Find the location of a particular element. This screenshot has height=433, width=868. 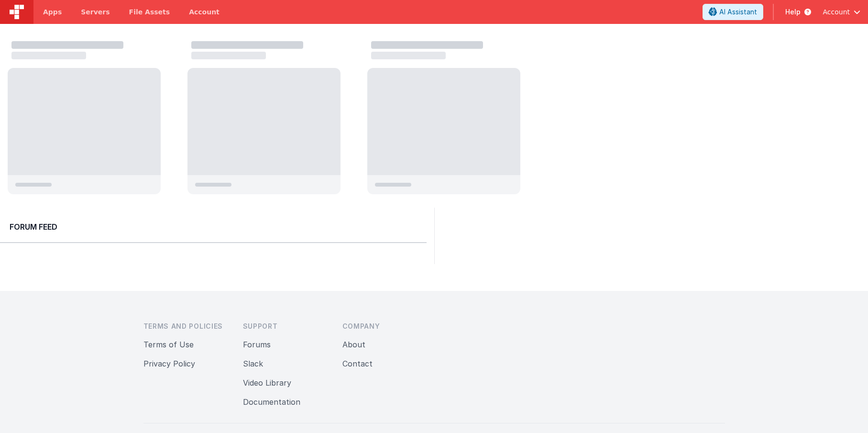

button: Forums is located at coordinates (257, 345).